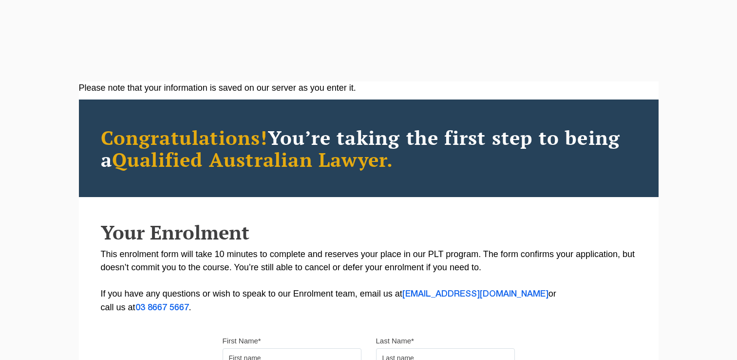 This screenshot has width=737, height=360. I want to click on span: Qualified Australian Lawyer., so click(253, 159).